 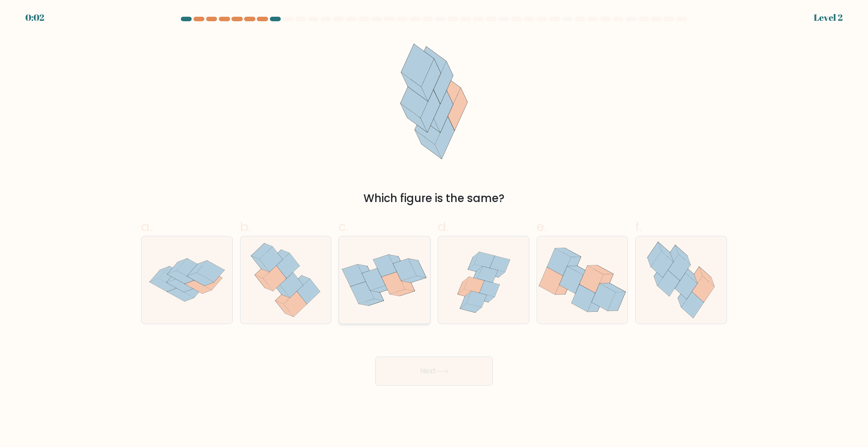 What do you see at coordinates (638, 226) in the screenshot?
I see `span: f.` at bounding box center [638, 226].